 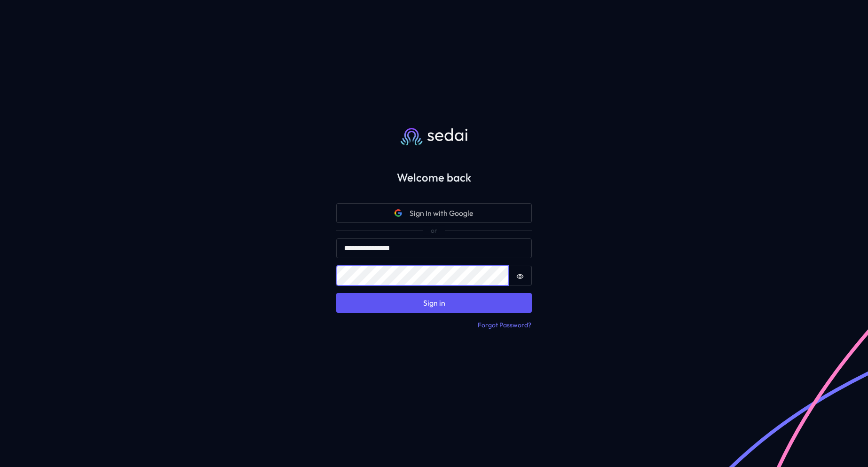 What do you see at coordinates (504, 325) in the screenshot?
I see `button: Forgot Password?` at bounding box center [504, 325].